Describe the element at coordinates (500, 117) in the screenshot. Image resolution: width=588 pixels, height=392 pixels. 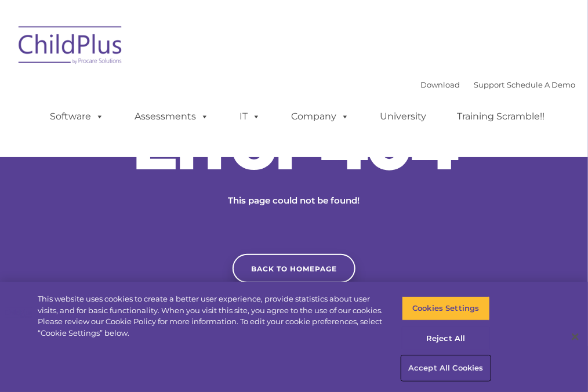
I see `a: Training Scramble!!` at that location.